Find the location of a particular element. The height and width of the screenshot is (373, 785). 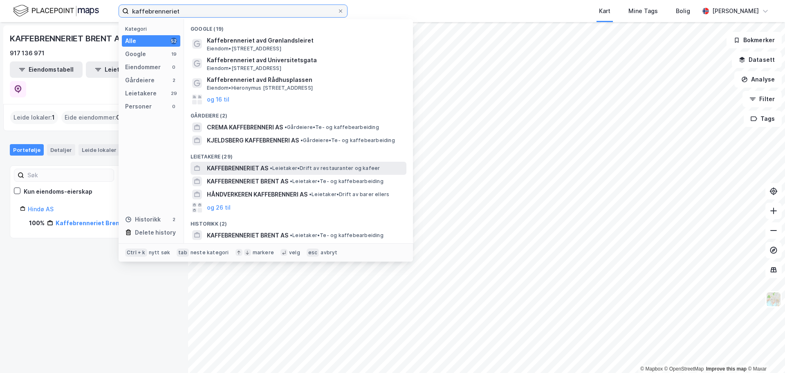

button: og 26 til is located at coordinates (219, 207).